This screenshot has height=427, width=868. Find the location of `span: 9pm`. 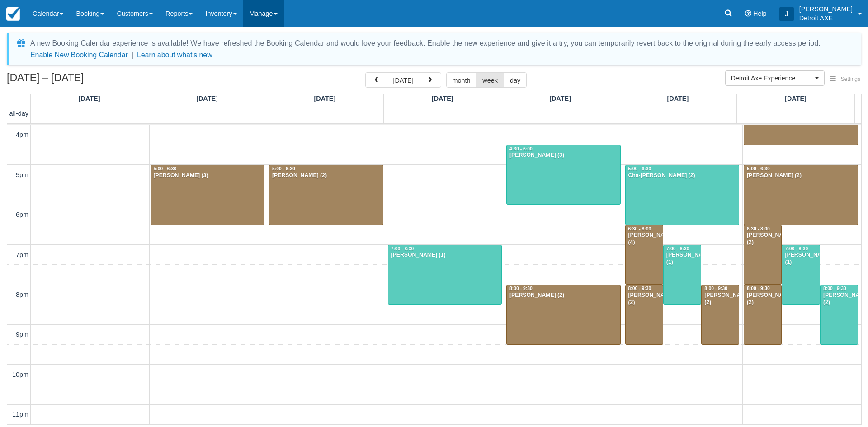

span: 9pm is located at coordinates (22, 334).